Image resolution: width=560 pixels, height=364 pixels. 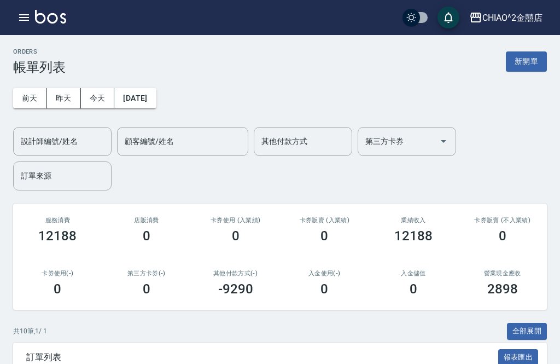 I want to click on a: 報表匯出, so click(x=519, y=356).